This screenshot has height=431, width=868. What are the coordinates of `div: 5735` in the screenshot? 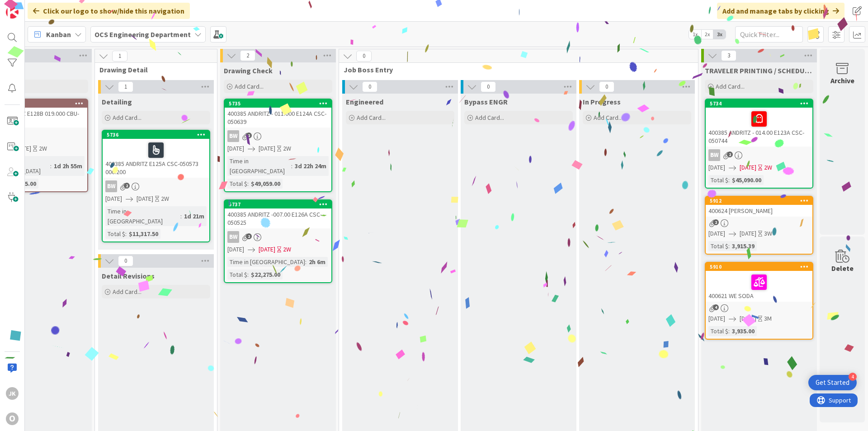 It's located at (278, 103).